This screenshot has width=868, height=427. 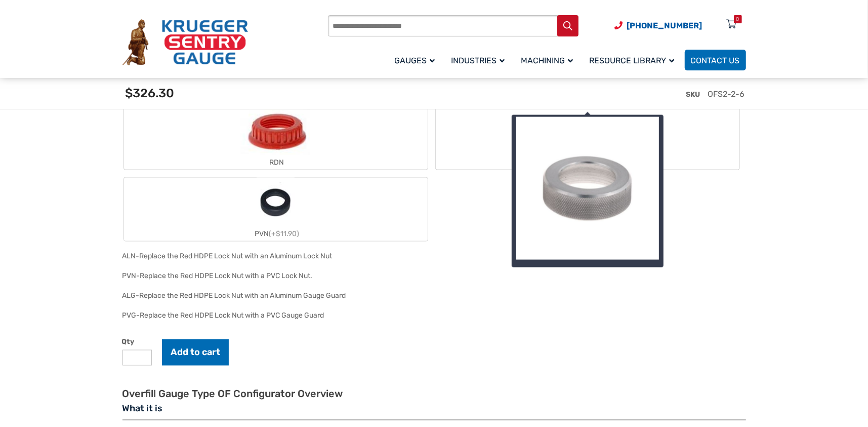 I want to click on span: (+$11.90), so click(x=284, y=234).